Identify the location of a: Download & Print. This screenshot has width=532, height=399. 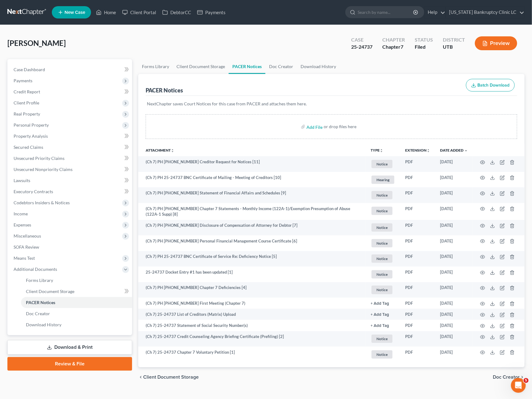
(70, 347).